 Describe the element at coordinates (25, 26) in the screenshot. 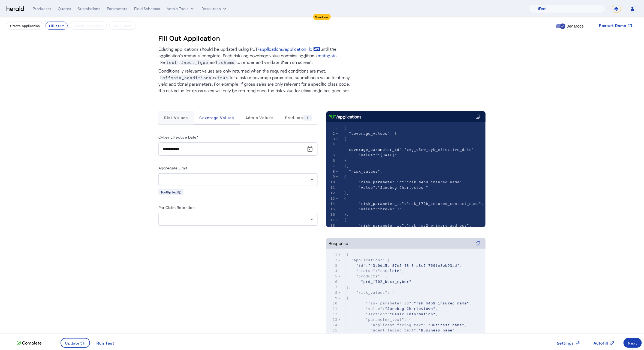

I see `button: Create Application` at that location.